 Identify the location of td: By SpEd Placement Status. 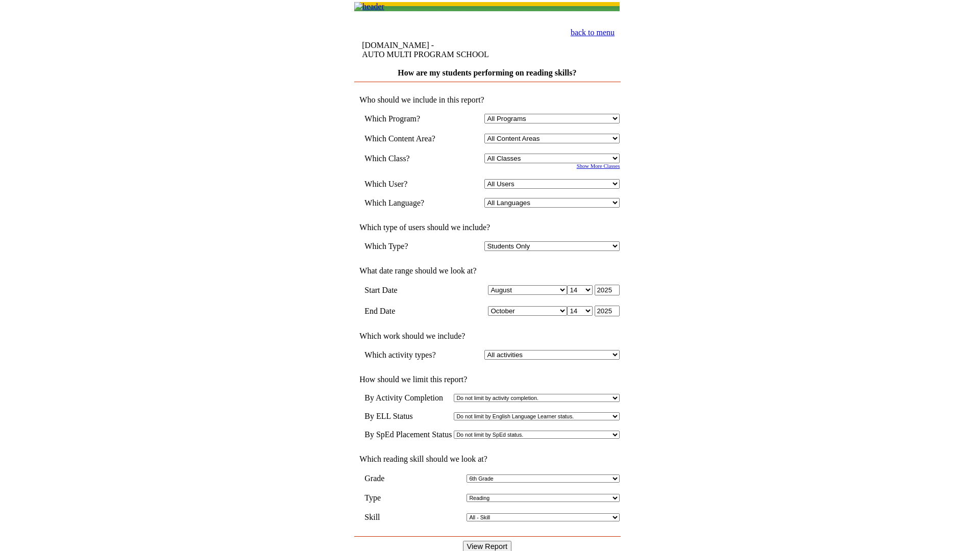
(408, 435).